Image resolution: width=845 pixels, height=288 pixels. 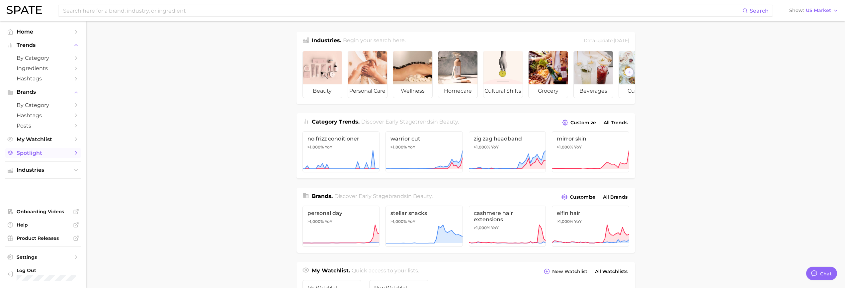 I want to click on a: personal day>1,000% YoY, so click(x=341, y=226).